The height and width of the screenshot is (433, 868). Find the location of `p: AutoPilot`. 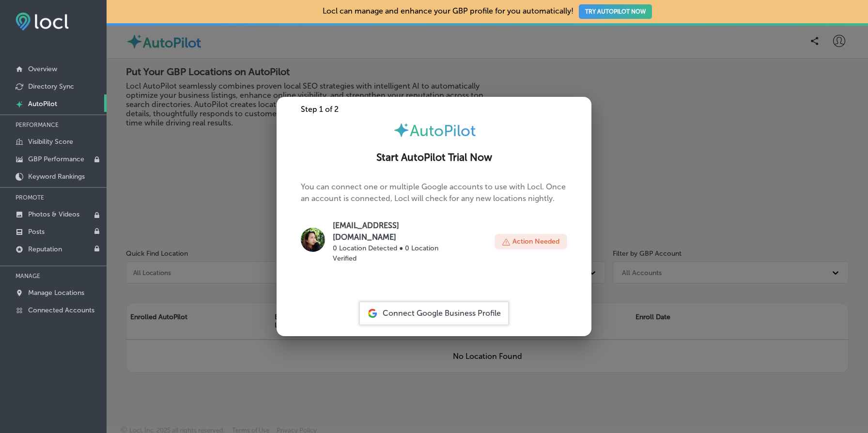

p: AutoPilot is located at coordinates (43, 103).